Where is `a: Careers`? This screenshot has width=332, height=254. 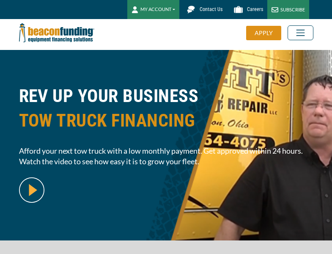
a: Careers is located at coordinates (247, 9).